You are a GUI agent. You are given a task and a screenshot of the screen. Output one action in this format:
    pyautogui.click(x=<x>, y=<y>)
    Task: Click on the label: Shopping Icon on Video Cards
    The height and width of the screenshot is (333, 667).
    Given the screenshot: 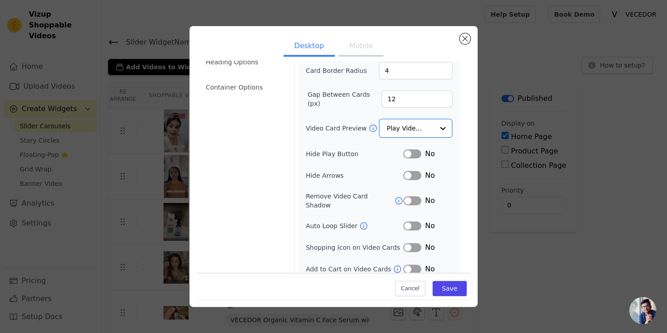 What is the action you would take?
    pyautogui.click(x=354, y=248)
    